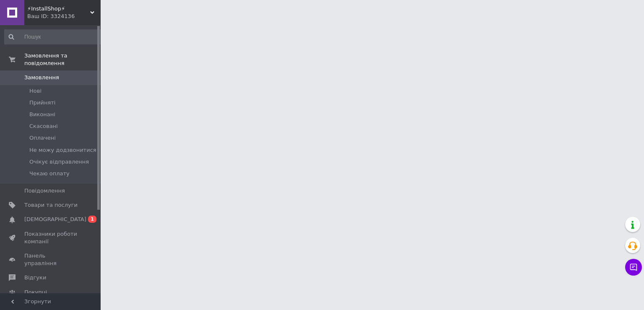 Image resolution: width=644 pixels, height=310 pixels. Describe the element at coordinates (54, 37) in the screenshot. I see `input: Пошук` at that location.